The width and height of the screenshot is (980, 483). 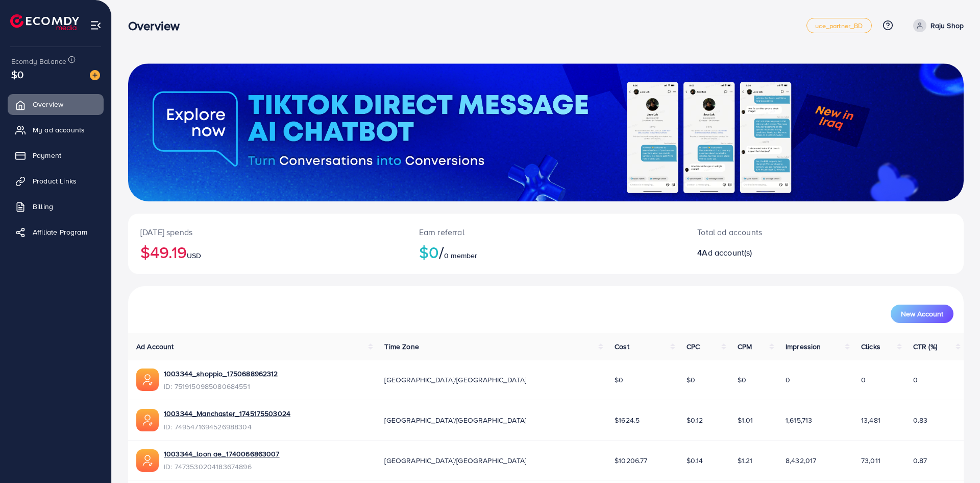 I want to click on a: Payment, so click(x=56, y=155).